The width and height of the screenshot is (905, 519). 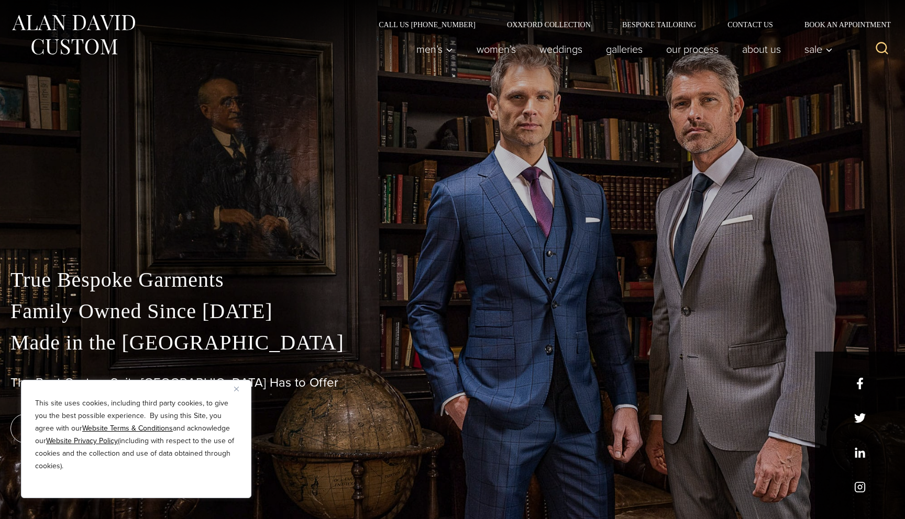 What do you see at coordinates (628, 25) in the screenshot?
I see `nav: Secondary Navigation` at bounding box center [628, 25].